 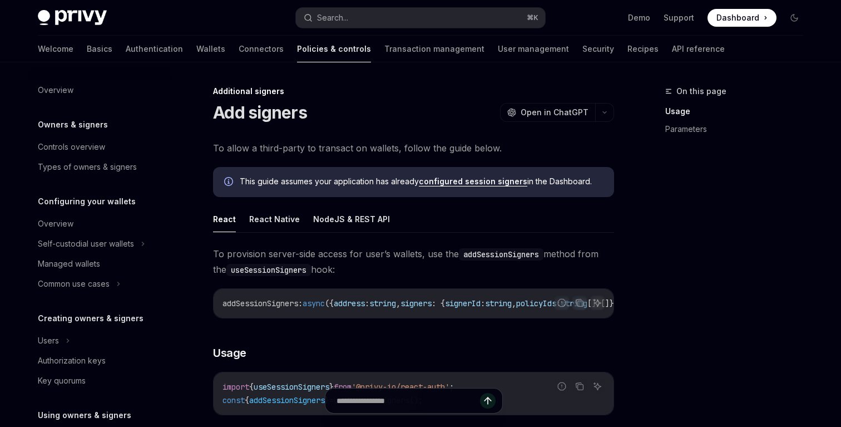 I want to click on a: Parameters, so click(x=739, y=129).